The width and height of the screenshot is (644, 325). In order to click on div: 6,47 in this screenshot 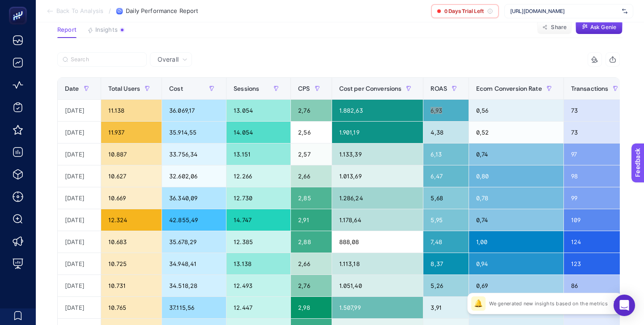, I will do `click(446, 176)`.